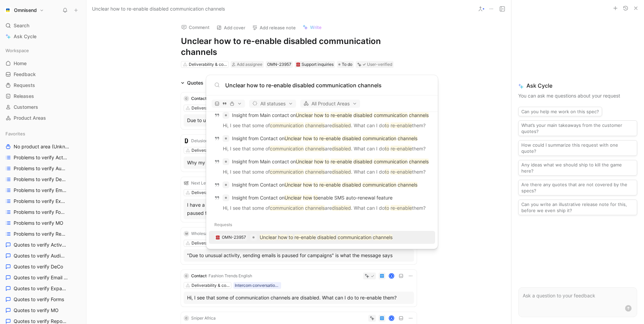 This screenshot has height=324, width=644. Describe the element at coordinates (327, 85) in the screenshot. I see `input: Type a command or search anything` at that location.